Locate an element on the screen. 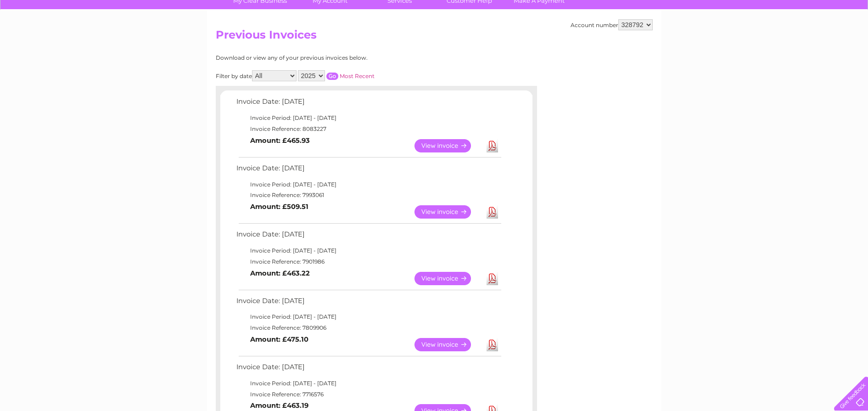  a: Contact is located at coordinates (818, 42).